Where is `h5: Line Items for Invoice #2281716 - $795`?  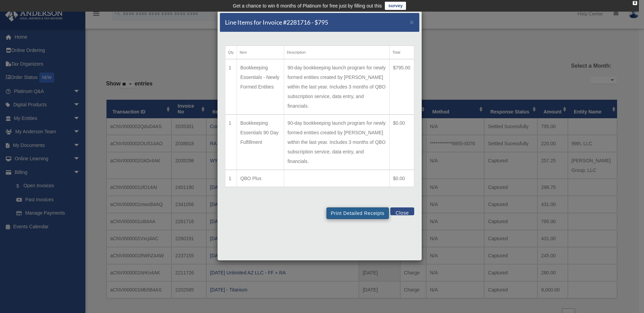 h5: Line Items for Invoice #2281716 - $795 is located at coordinates (277, 22).